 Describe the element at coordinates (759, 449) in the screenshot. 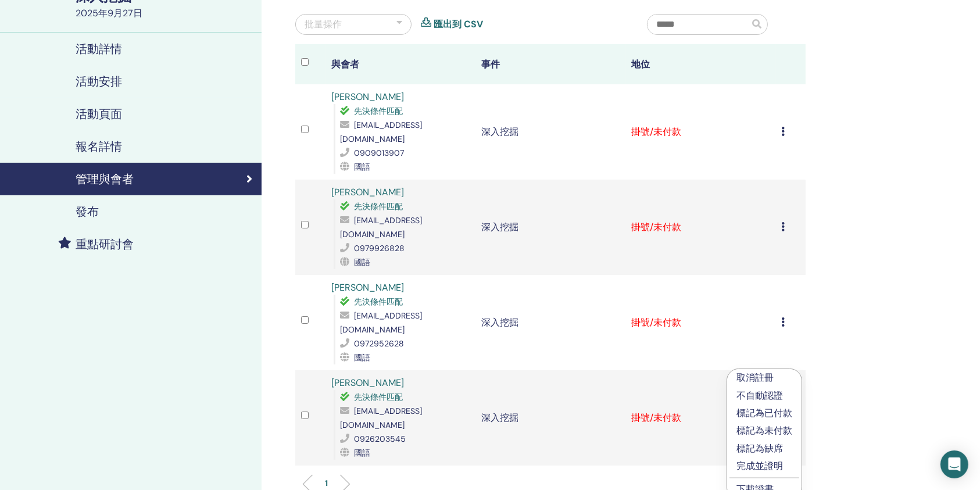

I see `font: 標記為缺席` at that location.